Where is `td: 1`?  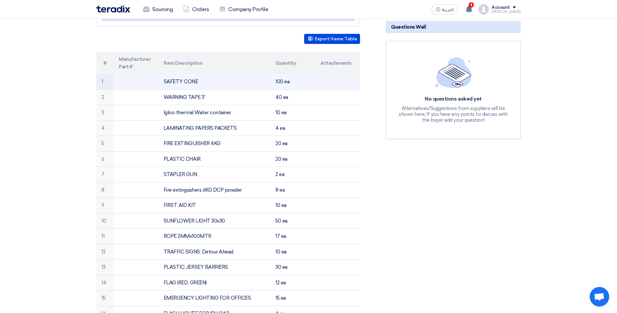 td: 1 is located at coordinates (105, 82).